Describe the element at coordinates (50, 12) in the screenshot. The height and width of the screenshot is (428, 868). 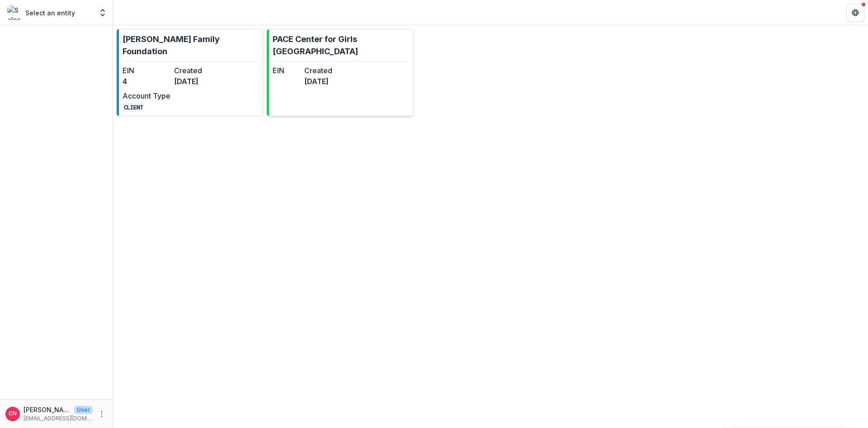
I see `p: Select an entity` at that location.